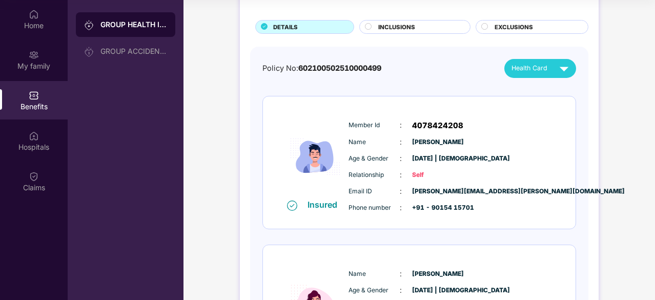 Image resolution: width=655 pixels, height=300 pixels. What do you see at coordinates (34, 95) in the screenshot?
I see `img: svg+xml;base64,PHN2ZyBpZD0iQmVuZWZpdHMiIHhtbG5zPSJodHRwOi8vd3d3LnczLm9yZy8yMDAwL3N2ZyIgd2lkdGg9Ij...` at bounding box center [34, 95].